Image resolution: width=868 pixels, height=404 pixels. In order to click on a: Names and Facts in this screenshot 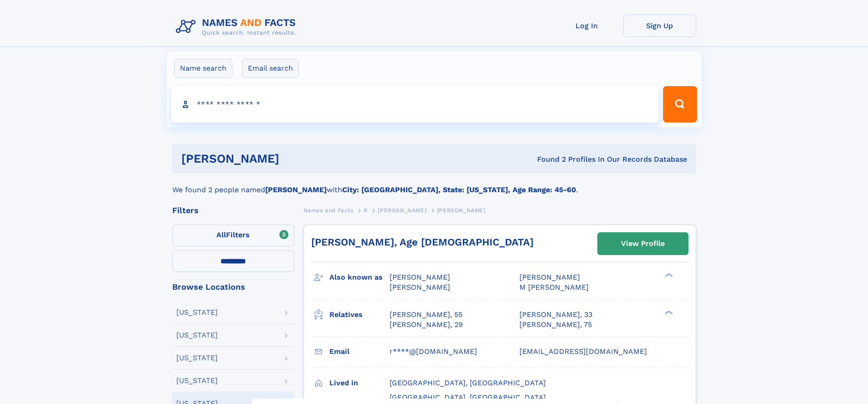, I will do `click(329, 209)`.